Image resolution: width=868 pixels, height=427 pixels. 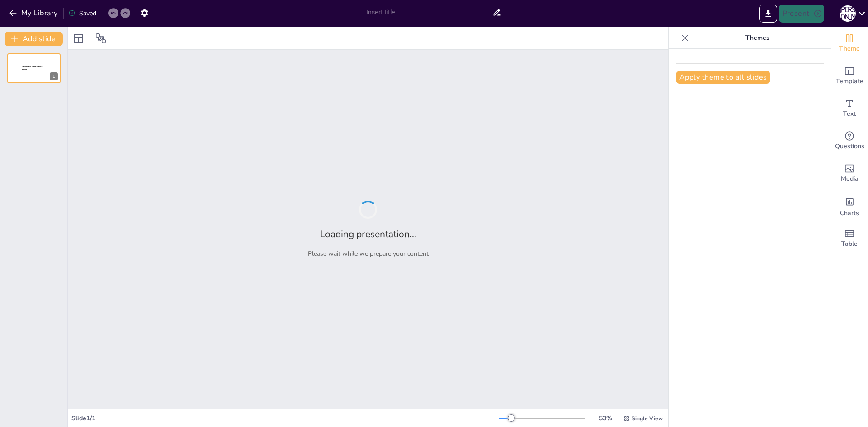 I want to click on div: Add text boxes, so click(x=849, y=108).